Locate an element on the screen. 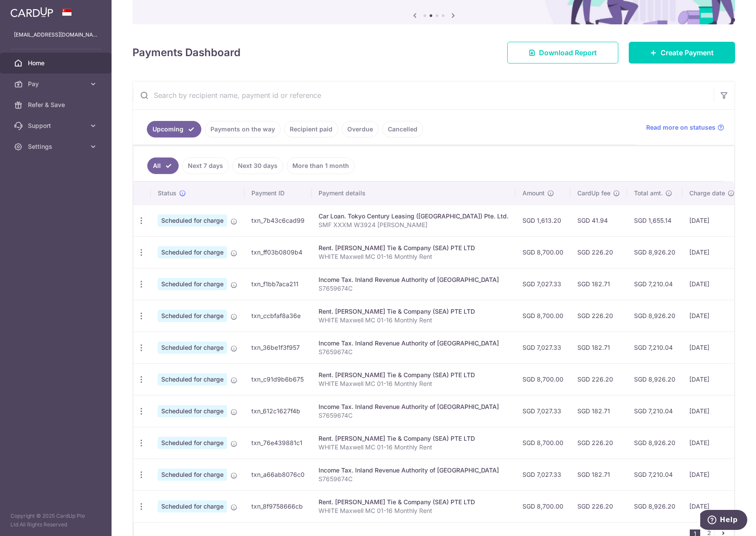  h4: Payments Dashboard is located at coordinates (187, 53).